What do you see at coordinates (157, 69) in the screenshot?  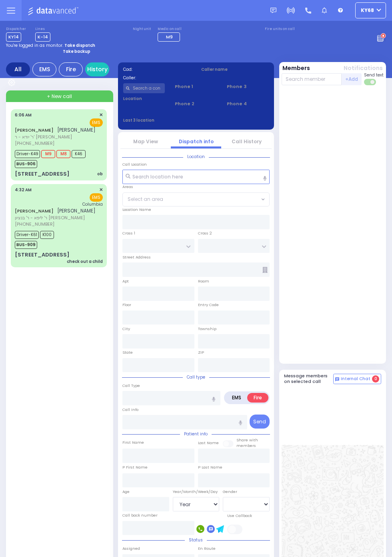 I see `label: Cad:` at bounding box center [157, 69].